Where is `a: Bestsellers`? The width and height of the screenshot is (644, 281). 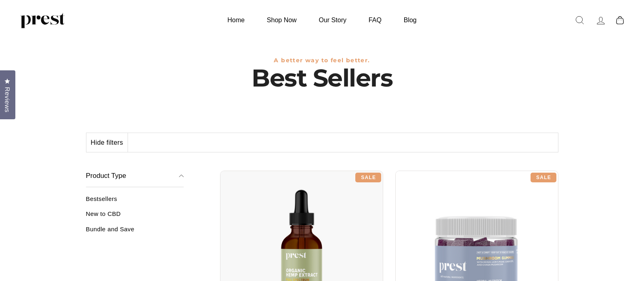
a: Bestsellers is located at coordinates (135, 201).